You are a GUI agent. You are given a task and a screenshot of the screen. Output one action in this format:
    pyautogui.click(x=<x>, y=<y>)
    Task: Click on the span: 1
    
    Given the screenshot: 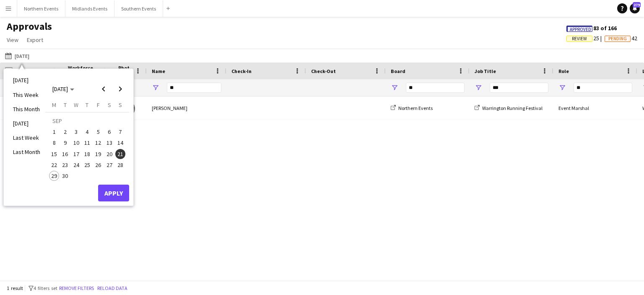 What is the action you would take?
    pyautogui.click(x=54, y=132)
    